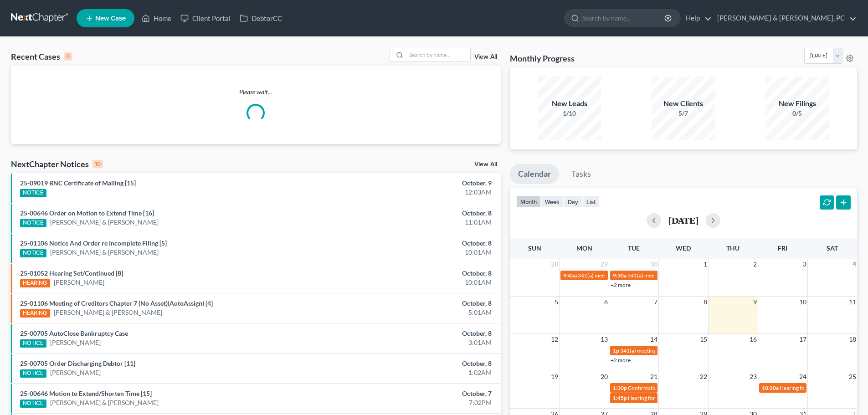 Image resolution: width=868 pixels, height=415 pixels. Describe the element at coordinates (554, 377) in the screenshot. I see `span: 19` at that location.